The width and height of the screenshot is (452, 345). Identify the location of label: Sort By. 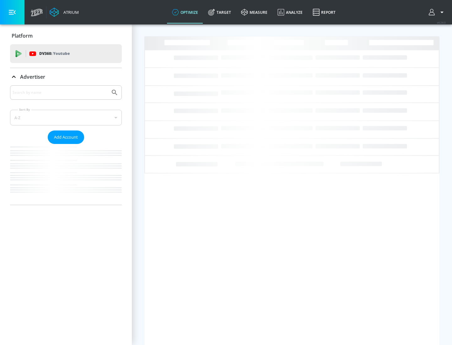
(24, 109).